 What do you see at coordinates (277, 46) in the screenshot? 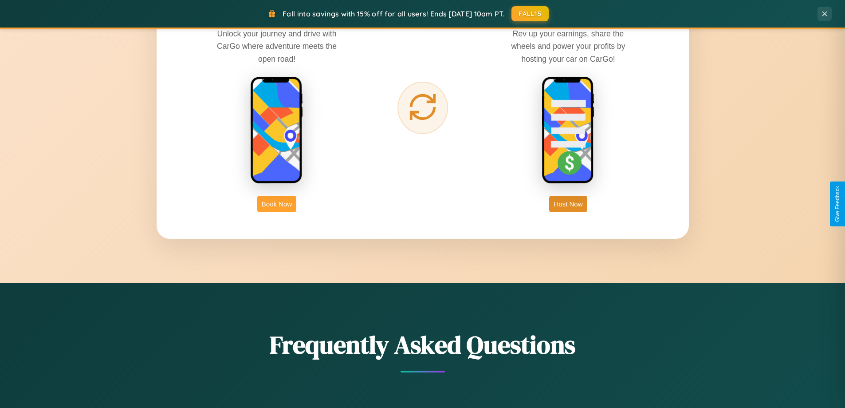
I see `p: Unlock your journey and drive with CarGo where adventure meets the open road!` at bounding box center [277, 46].